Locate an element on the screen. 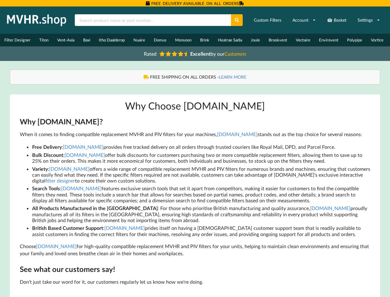 Image resolution: width=390 pixels, height=297 pixels. input: Search product name or part number... is located at coordinates (153, 20).